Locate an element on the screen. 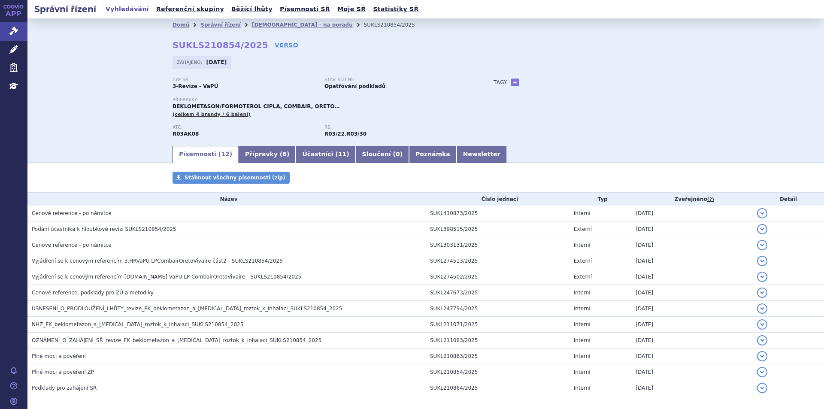 The width and height of the screenshot is (824, 409). a: Referenční skupiny is located at coordinates (190, 9).